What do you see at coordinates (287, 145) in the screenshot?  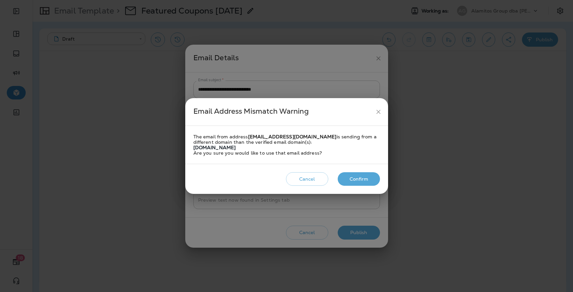 I see `div: The email from address is sending from a different domain than the verified email domain(s): Are ...` at bounding box center [287, 145].